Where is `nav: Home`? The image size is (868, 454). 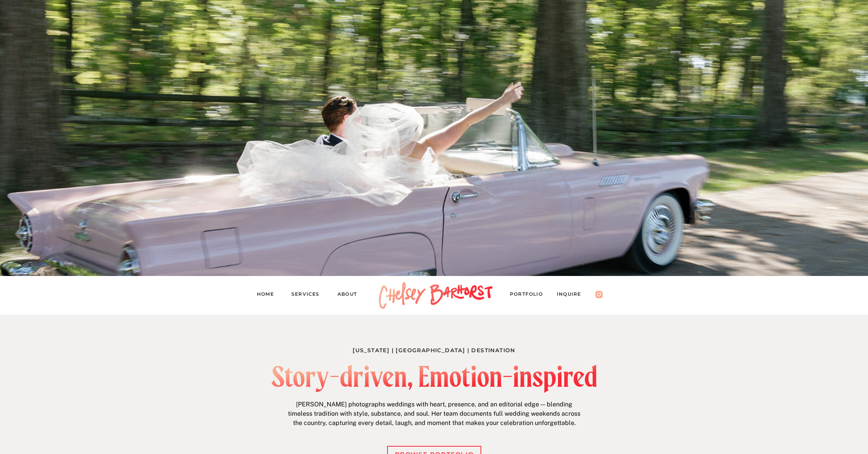 nav: Home is located at coordinates (268, 296).